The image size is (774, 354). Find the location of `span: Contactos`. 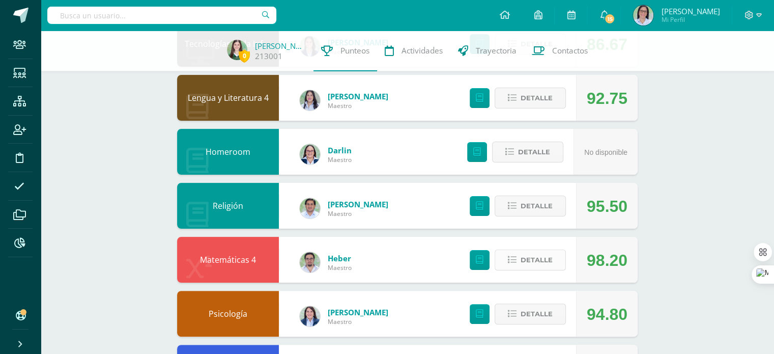

span: Contactos is located at coordinates (570, 50).